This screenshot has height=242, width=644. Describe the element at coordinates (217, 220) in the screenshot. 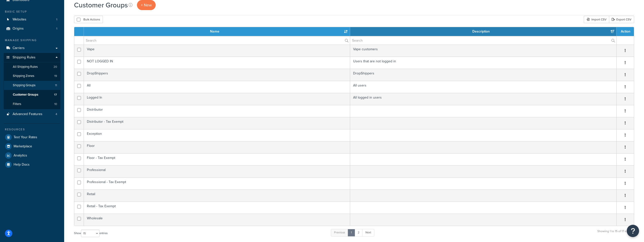

I see `td: Wholesale` at that location.